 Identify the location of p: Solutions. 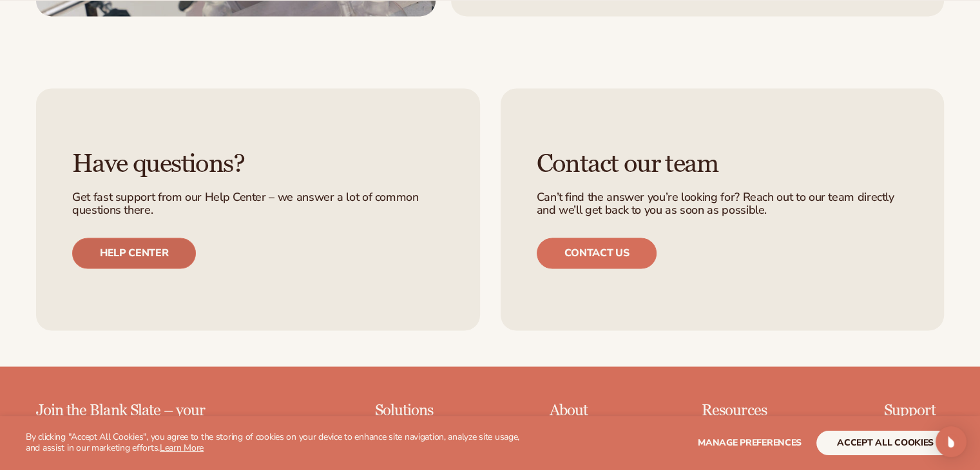
(422, 411).